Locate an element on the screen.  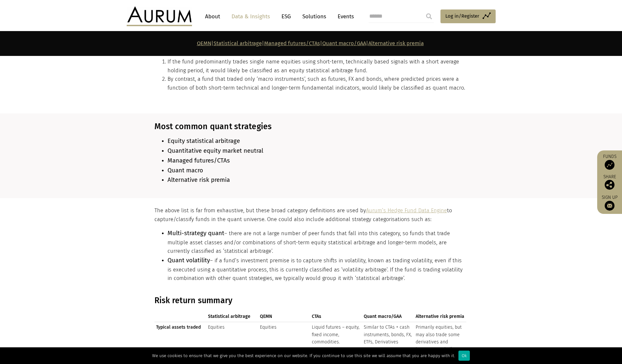
input: Submit is located at coordinates (429, 16).